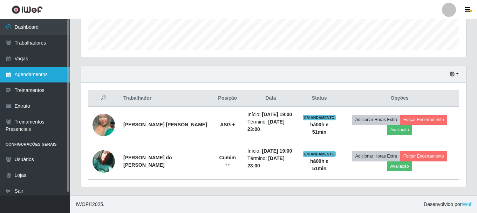 This screenshot has height=213, width=477. Describe the element at coordinates (82, 204) in the screenshot. I see `span: IWOF` at that location.